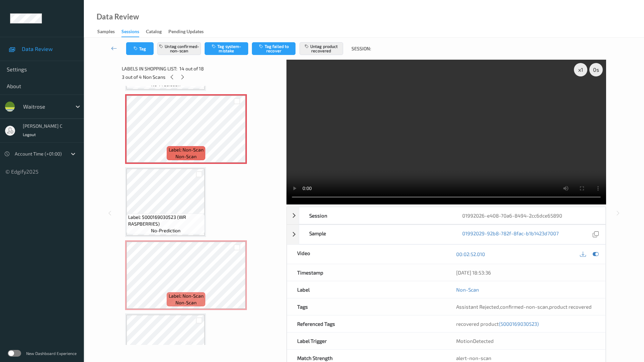 This screenshot has height=362, width=644. What do you see at coordinates (157, 32) in the screenshot?
I see `a: Catalog` at bounding box center [157, 32].